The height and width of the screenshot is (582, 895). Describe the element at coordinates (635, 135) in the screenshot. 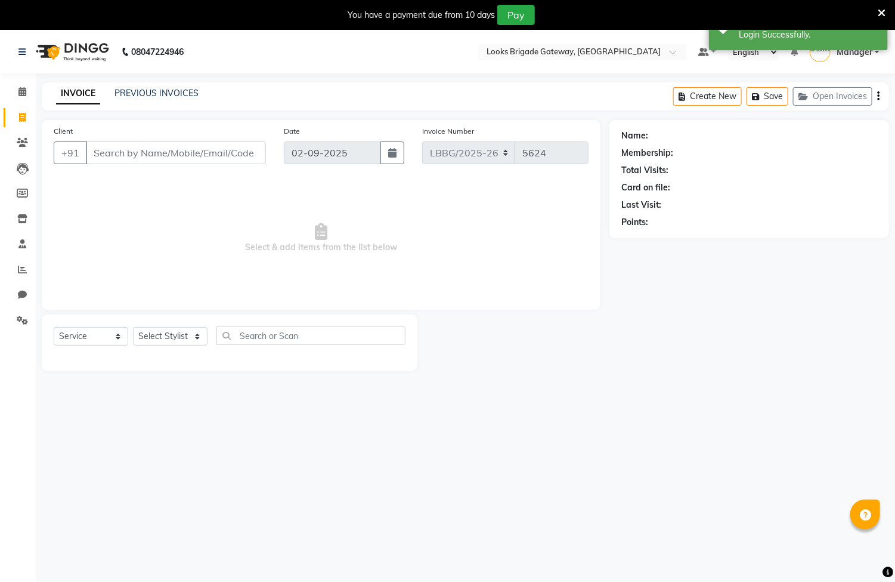

I see `div: Name:` at that location.